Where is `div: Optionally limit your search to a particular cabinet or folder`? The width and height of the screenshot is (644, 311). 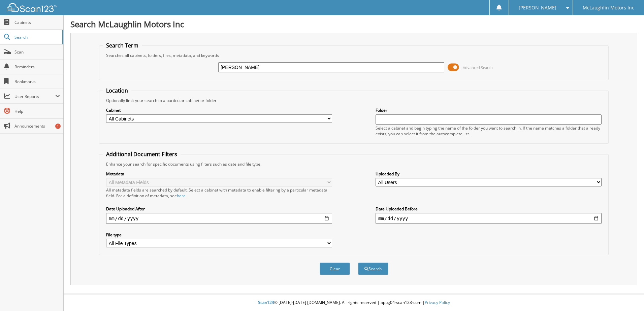 div: Optionally limit your search to a particular cabinet or folder is located at coordinates (354, 100).